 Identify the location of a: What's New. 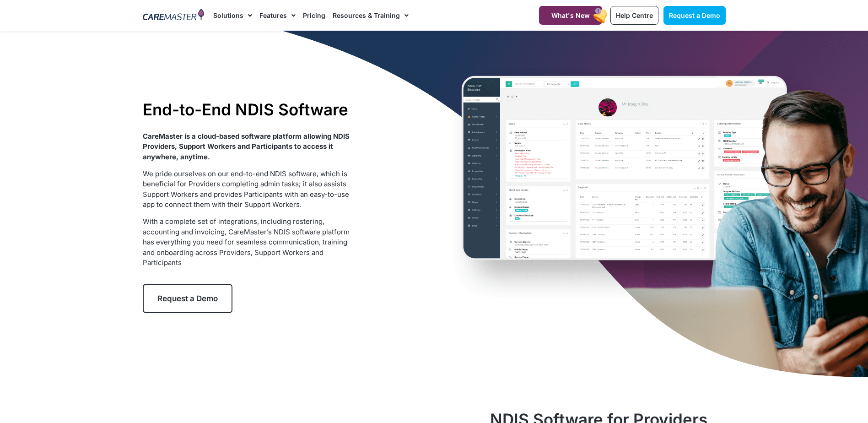
(571, 15).